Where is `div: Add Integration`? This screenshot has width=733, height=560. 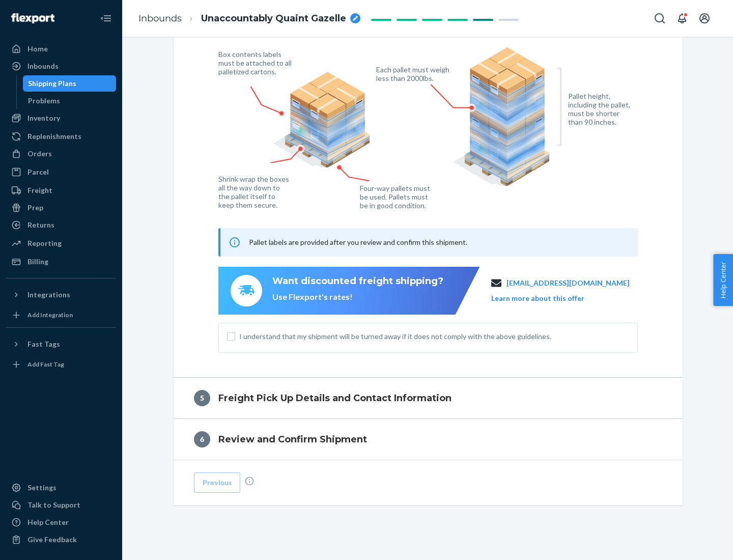 div: Add Integration is located at coordinates (50, 315).